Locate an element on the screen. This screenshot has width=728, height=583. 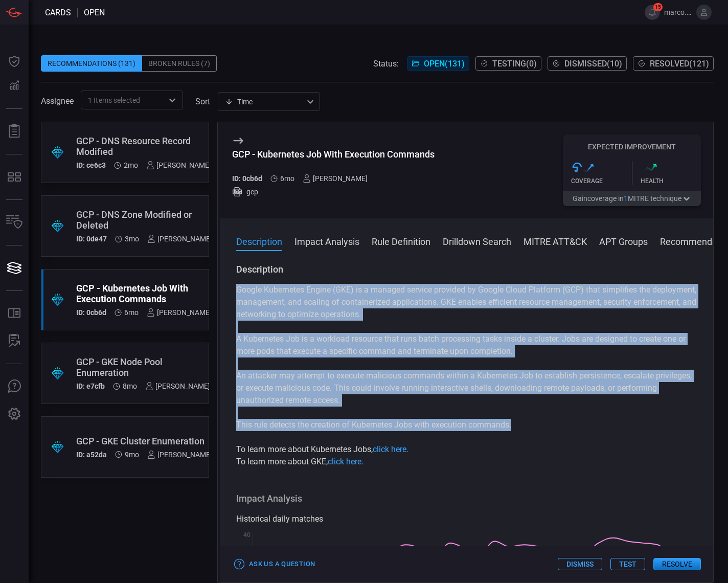
div: gcp is located at coordinates (333, 192).